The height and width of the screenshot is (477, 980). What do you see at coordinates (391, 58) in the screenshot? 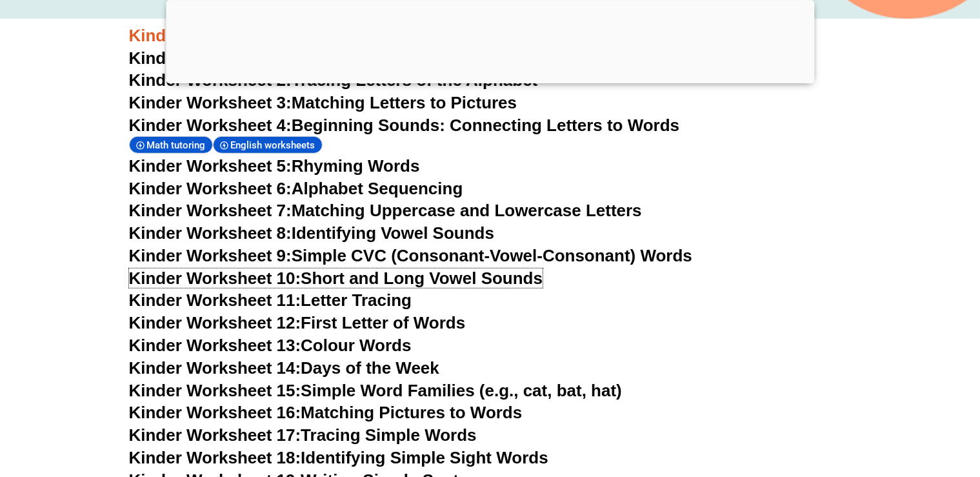
I see `a: Kinder Worksheet 1:Identifying Uppercase and Lowercase Letters` at bounding box center [391, 58].